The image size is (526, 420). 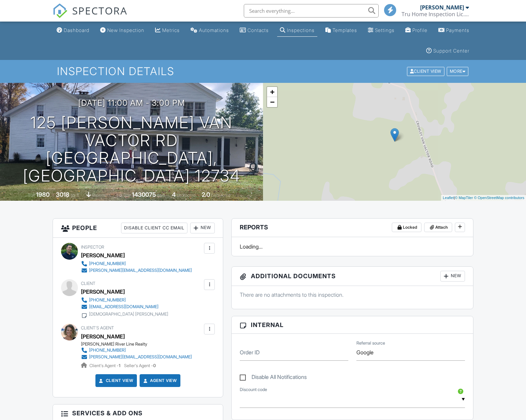 What do you see at coordinates (381, 30) in the screenshot?
I see `a: Settings` at bounding box center [381, 30].